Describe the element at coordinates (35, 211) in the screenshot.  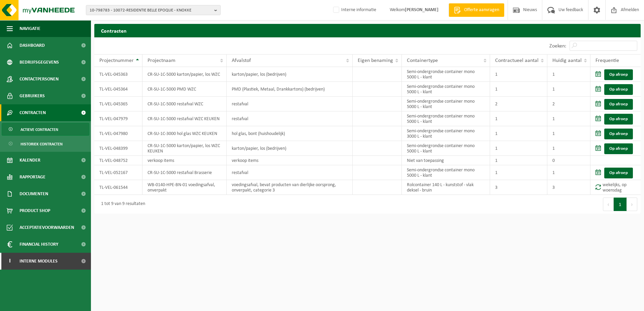
I see `span: Product Shop` at that location.